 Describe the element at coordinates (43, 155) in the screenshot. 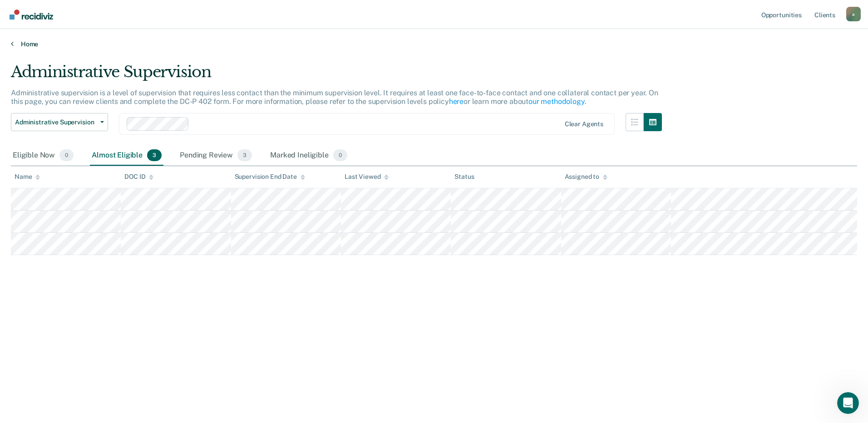

I see `div: Eligible Now0` at that location.